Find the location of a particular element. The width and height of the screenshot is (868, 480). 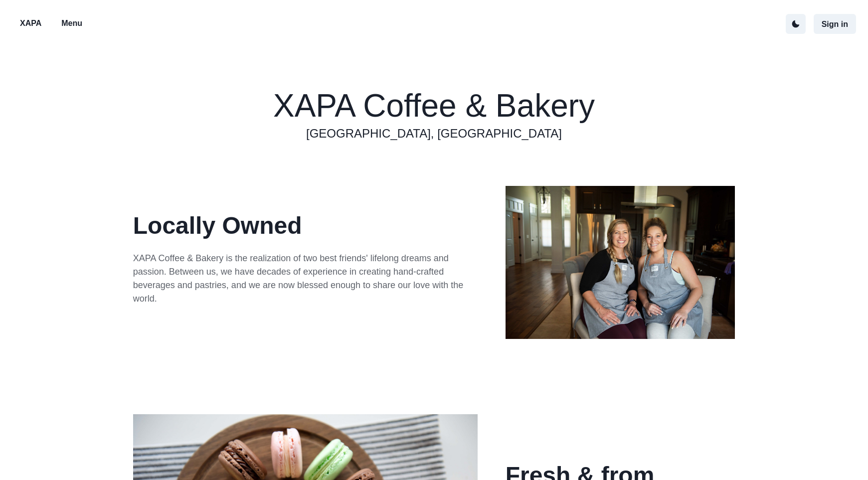

img: xapa owners is located at coordinates (620, 262).